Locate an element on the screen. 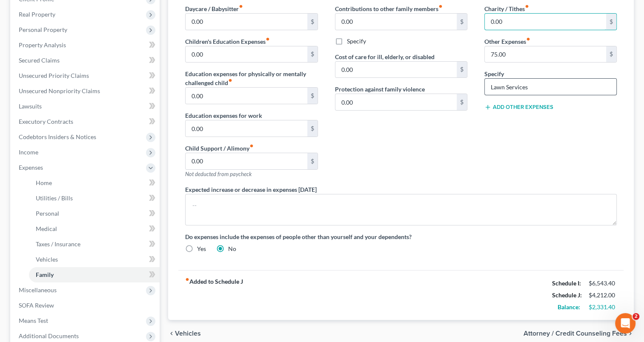  label: Charity / Tithes is located at coordinates (507, 8).